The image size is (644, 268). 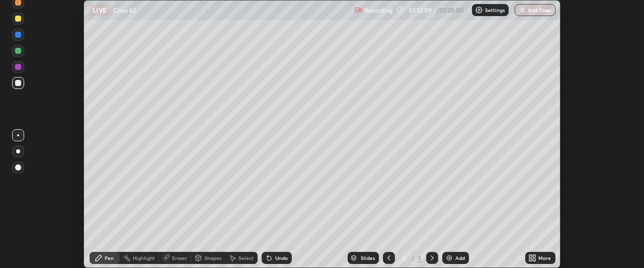 What do you see at coordinates (99, 10) in the screenshot?
I see `p: LIVE` at bounding box center [99, 10].